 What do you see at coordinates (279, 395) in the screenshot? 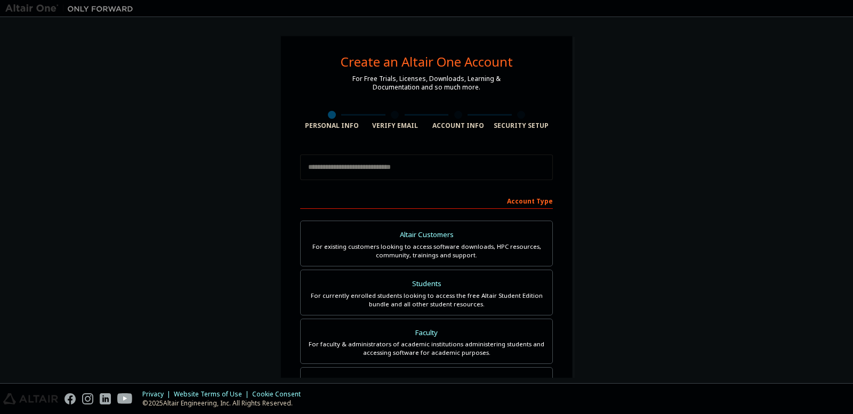
I see `div: Cookie Consent` at bounding box center [279, 395].